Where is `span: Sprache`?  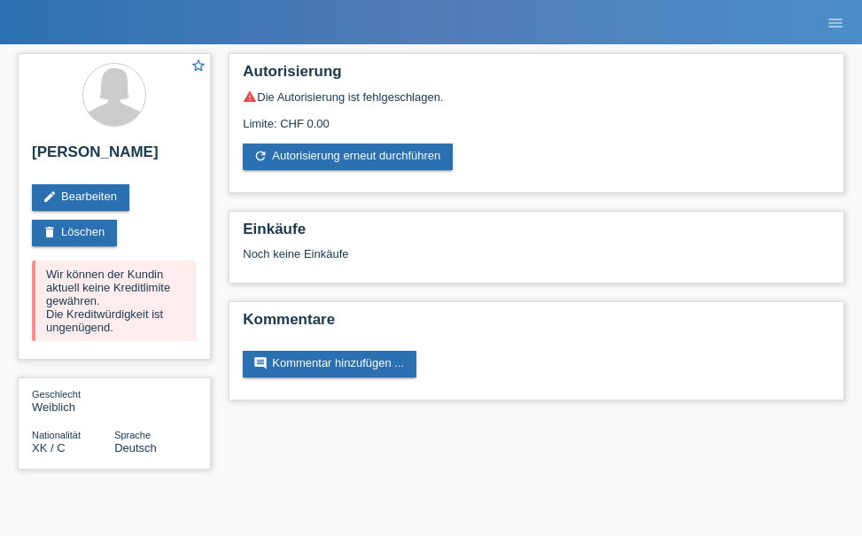
span: Sprache is located at coordinates (132, 435).